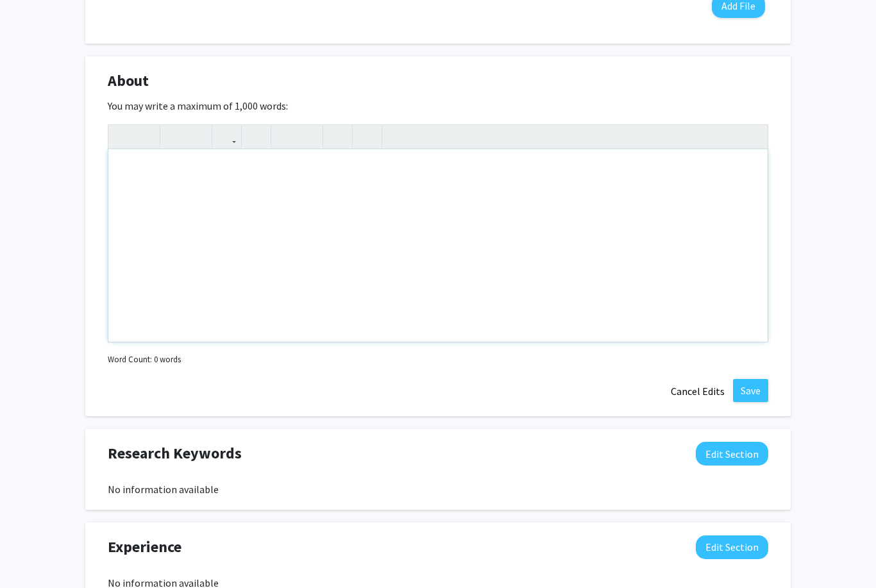 The image size is (876, 588). Describe the element at coordinates (731, 547) in the screenshot. I see `button: Edit Experience` at that location.